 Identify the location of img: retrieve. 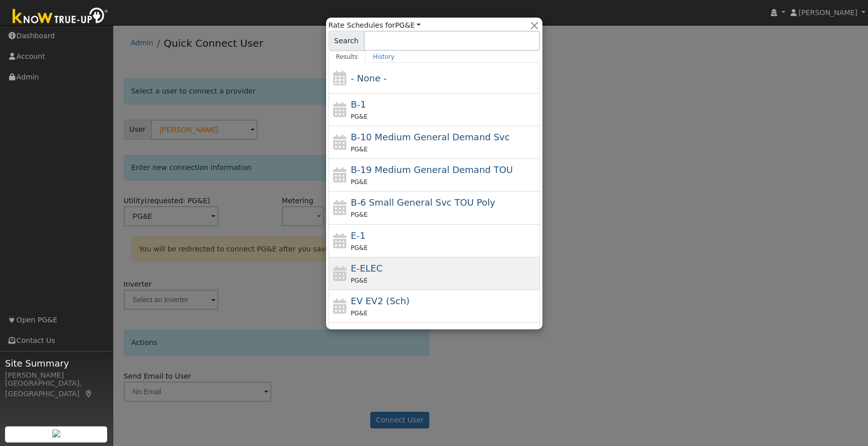
(56, 433).